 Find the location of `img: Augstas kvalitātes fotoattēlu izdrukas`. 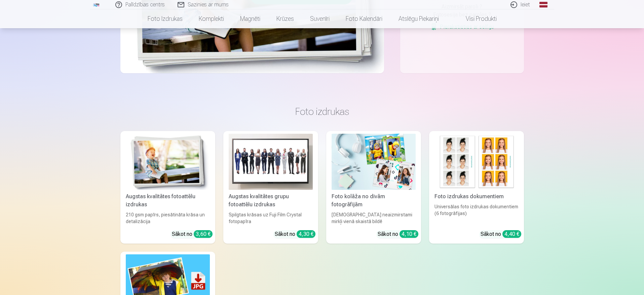

img: Augstas kvalitātes fotoattēlu izdrukas is located at coordinates (168, 162).